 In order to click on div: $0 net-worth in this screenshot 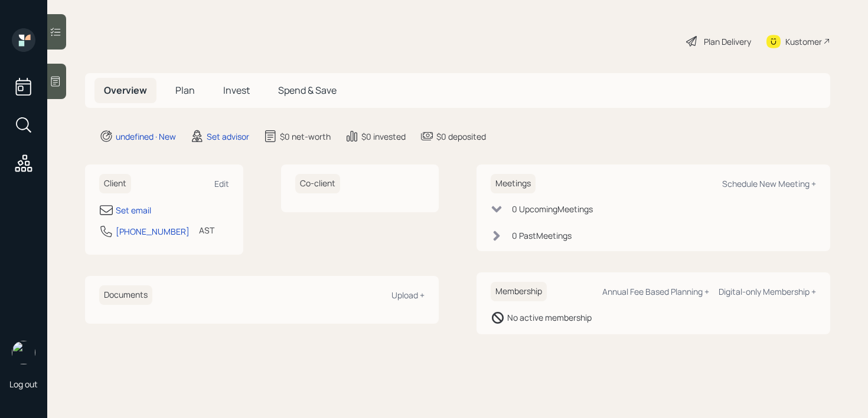, I will do `click(305, 136)`.